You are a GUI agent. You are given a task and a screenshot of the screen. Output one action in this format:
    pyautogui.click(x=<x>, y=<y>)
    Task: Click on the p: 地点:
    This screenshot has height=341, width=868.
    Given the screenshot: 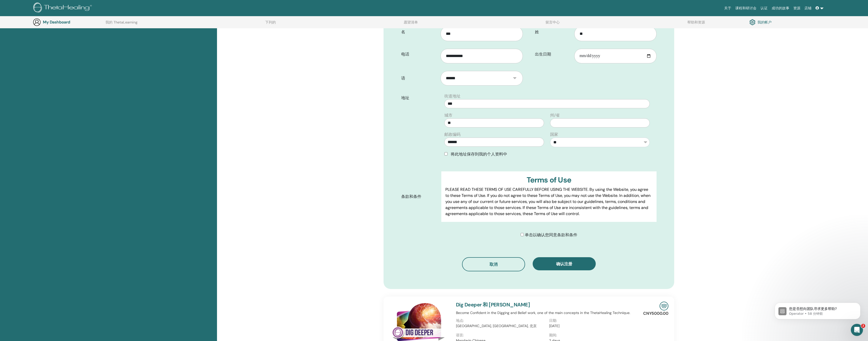 What is the action you would take?
    pyautogui.click(x=500, y=321)
    